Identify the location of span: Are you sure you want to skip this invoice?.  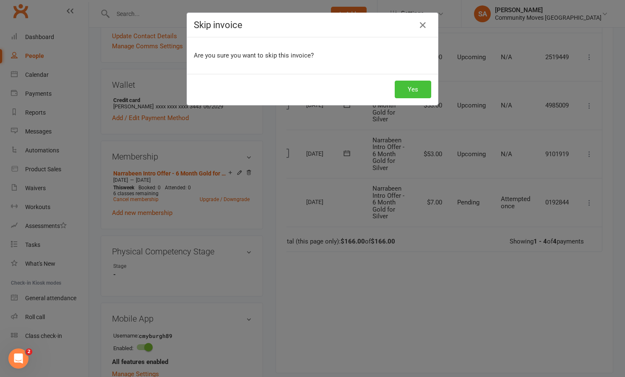
(254, 55).